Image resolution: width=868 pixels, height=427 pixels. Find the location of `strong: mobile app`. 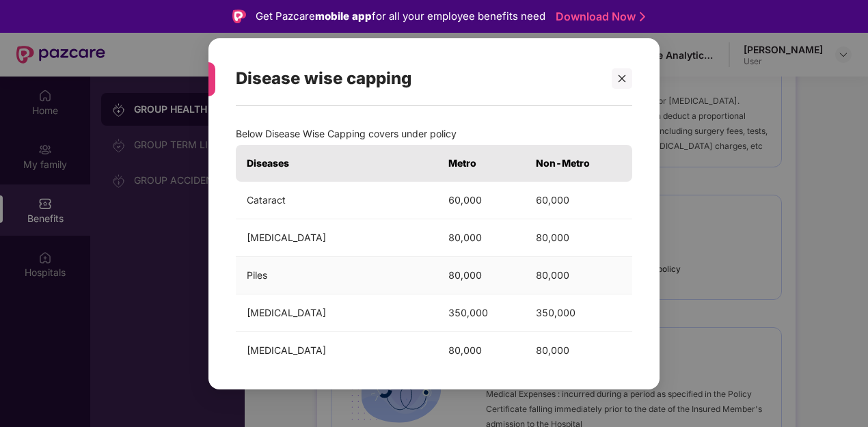

strong: mobile app is located at coordinates (343, 15).